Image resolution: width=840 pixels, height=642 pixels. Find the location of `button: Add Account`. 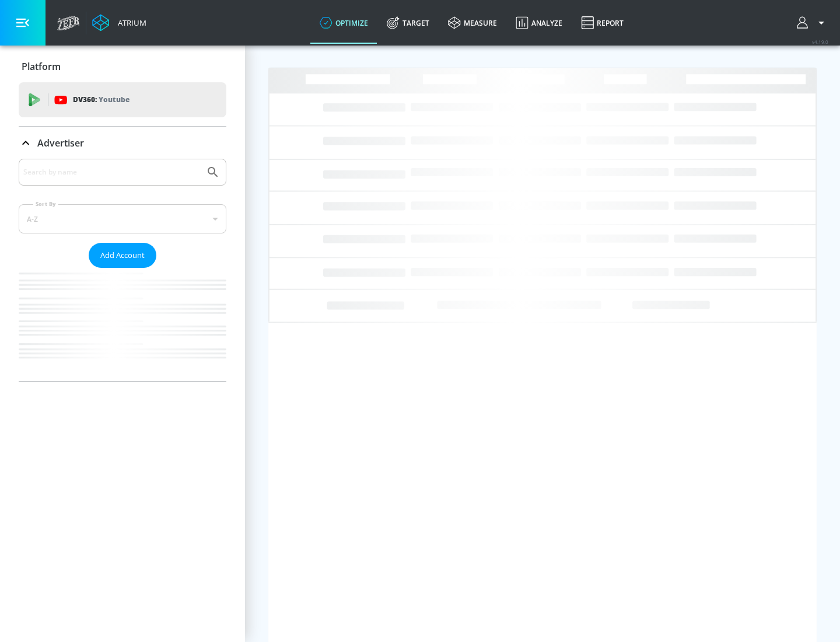

button: Add Account is located at coordinates (122, 255).